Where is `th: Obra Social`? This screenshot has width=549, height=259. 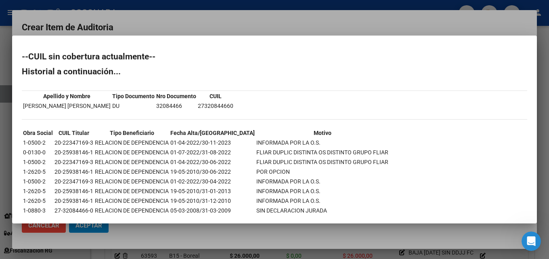 th: Obra Social is located at coordinates (38, 133).